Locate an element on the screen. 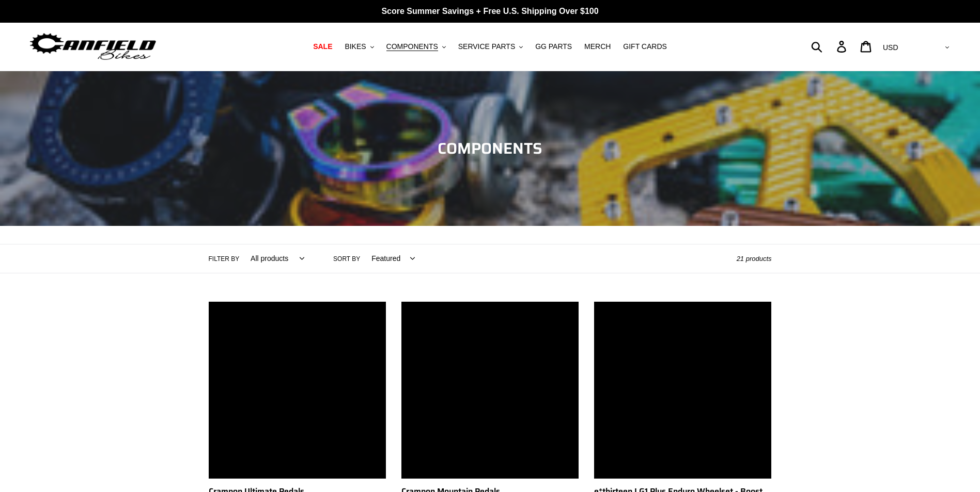  label: Filter by is located at coordinates (224, 259).